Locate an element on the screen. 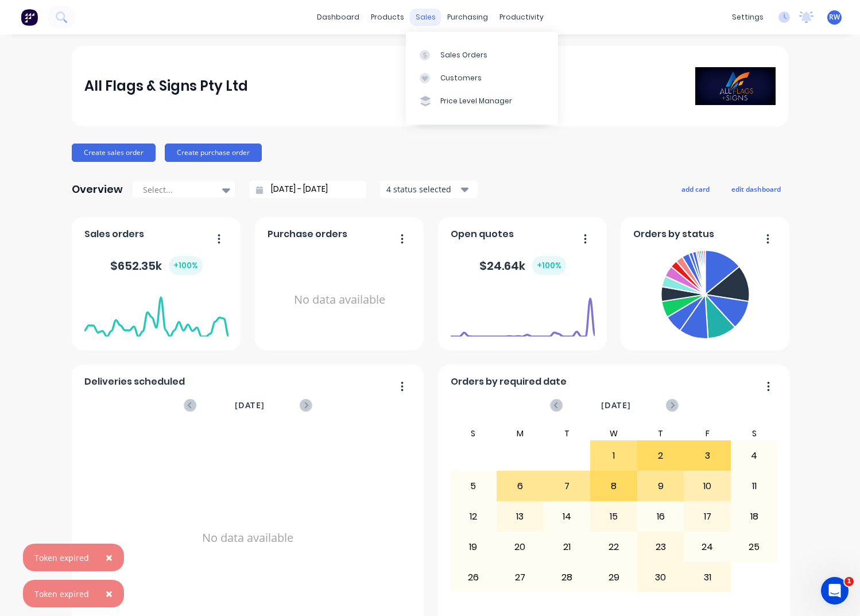 The height and width of the screenshot is (616, 860). button: 4 status selected is located at coordinates (429, 189).